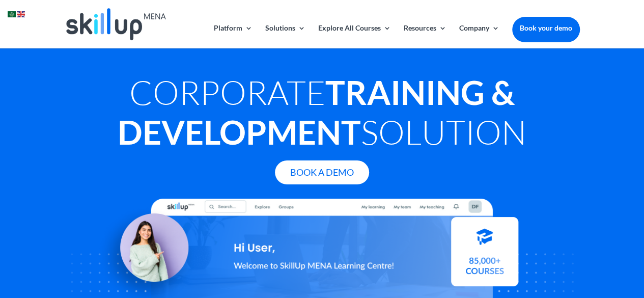  Describe the element at coordinates (285, 36) in the screenshot. I see `a: Solutions` at that location.